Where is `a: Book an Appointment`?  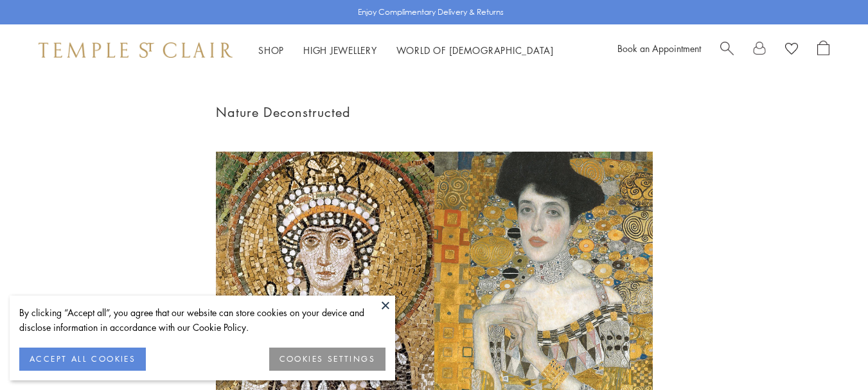
a: Book an Appointment is located at coordinates (659, 49).